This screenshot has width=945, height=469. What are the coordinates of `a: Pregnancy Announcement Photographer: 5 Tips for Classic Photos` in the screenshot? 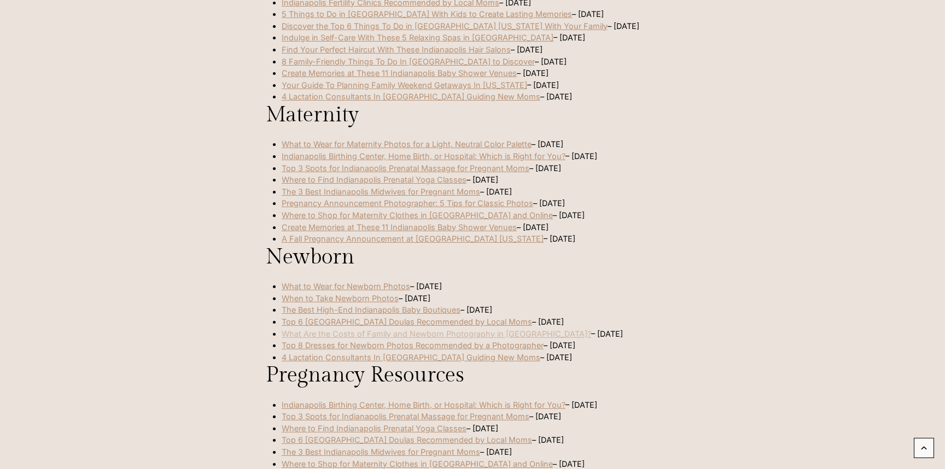 It's located at (407, 203).